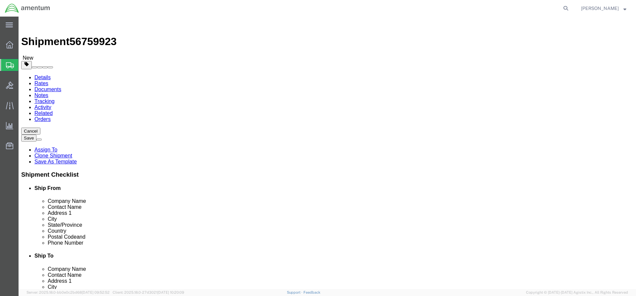  Describe the element at coordinates (312, 292) in the screenshot. I see `a: Feedback` at that location.